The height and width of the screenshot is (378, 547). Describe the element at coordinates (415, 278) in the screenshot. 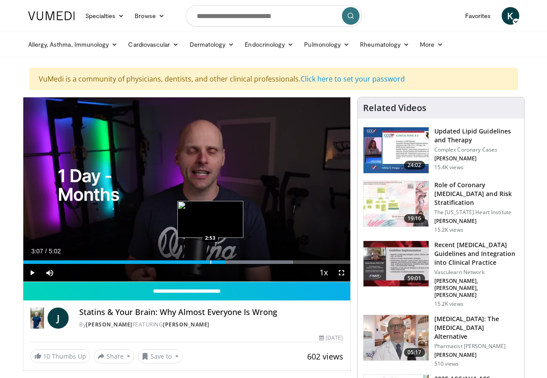

I see `span: 59:01` at that location.